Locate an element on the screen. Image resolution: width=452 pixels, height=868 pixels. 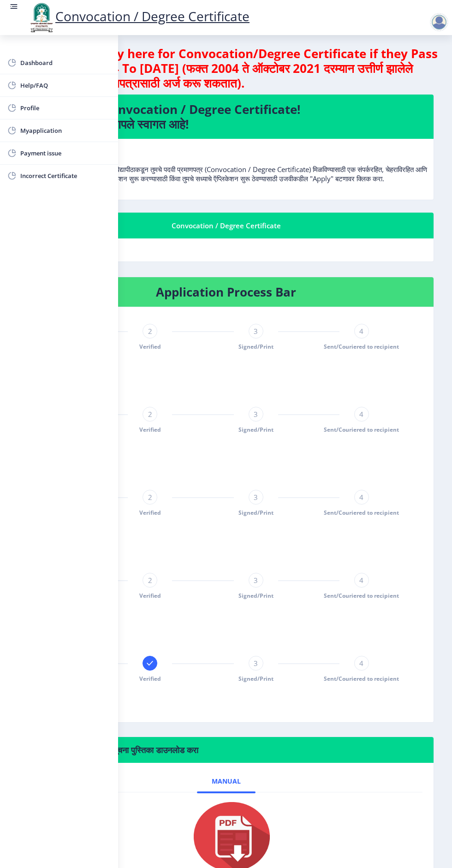
span: Incorrect Certificate is located at coordinates (66, 176).